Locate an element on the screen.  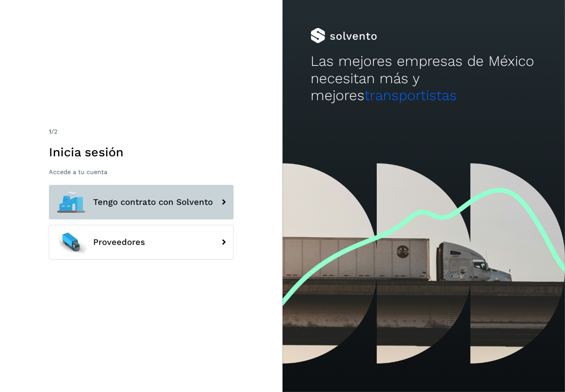
span: 1 is located at coordinates (50, 131).